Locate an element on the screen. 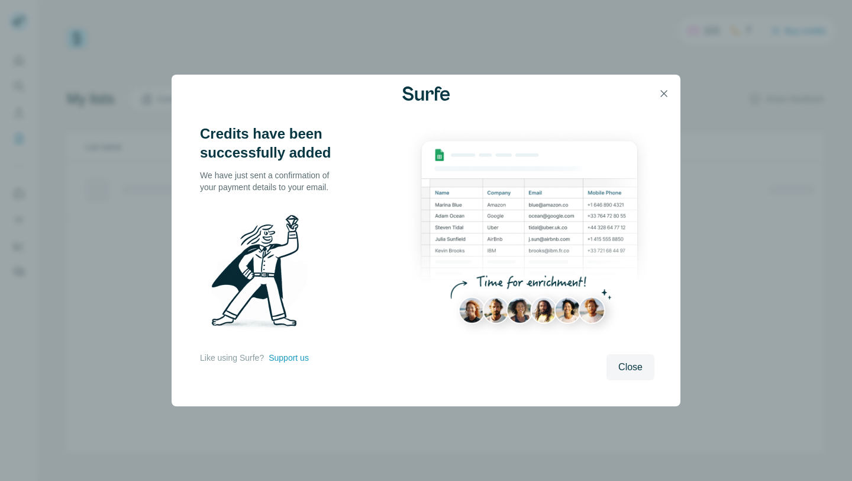 The image size is (852, 481). span: Close is located at coordinates (630, 367).